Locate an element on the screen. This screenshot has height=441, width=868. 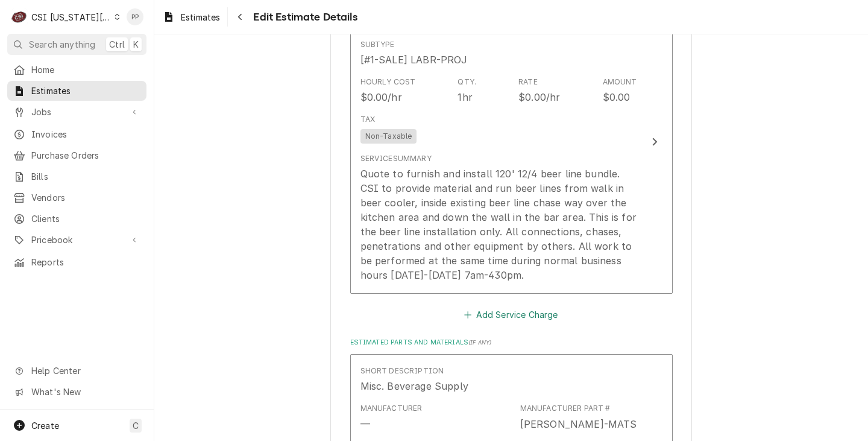
div: C is located at coordinates (20, 17).